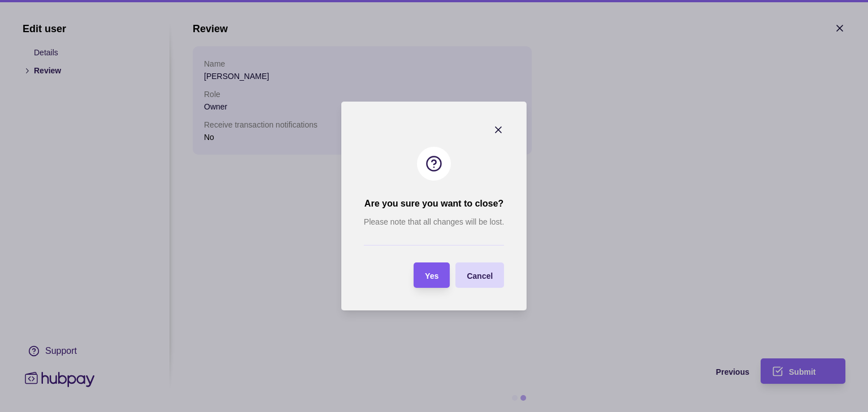  I want to click on p: Please note that all changes will be lost., so click(434, 222).